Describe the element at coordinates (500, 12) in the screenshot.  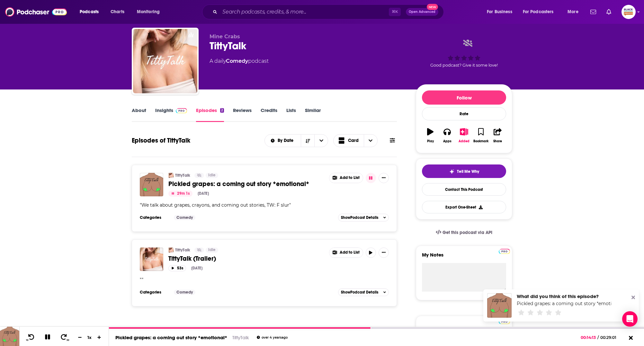
I see `span: For Business` at that location.